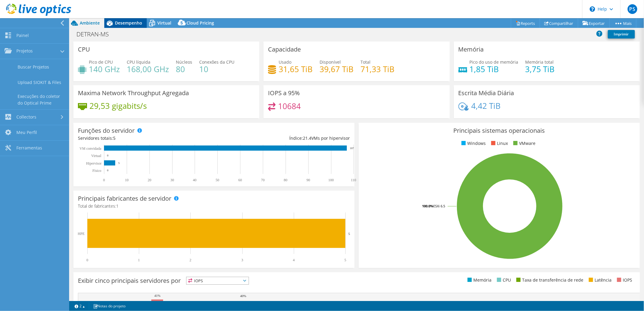 This screenshot has height=311, width=644. Describe the element at coordinates (295, 69) in the screenshot. I see `h4: 31,65 TiB` at that location.